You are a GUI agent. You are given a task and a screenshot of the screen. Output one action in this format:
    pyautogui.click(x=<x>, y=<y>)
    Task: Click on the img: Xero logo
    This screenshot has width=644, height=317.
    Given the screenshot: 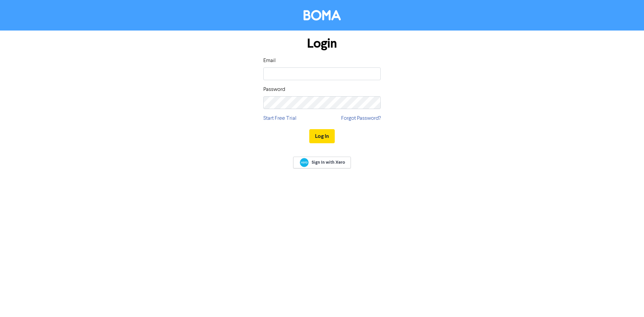 What is the action you would take?
    pyautogui.click(x=305, y=162)
    